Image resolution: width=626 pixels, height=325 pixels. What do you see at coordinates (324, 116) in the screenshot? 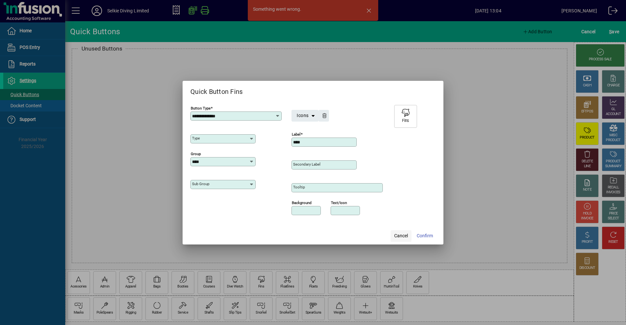
I see `button: Remove Icon` at bounding box center [324, 116].